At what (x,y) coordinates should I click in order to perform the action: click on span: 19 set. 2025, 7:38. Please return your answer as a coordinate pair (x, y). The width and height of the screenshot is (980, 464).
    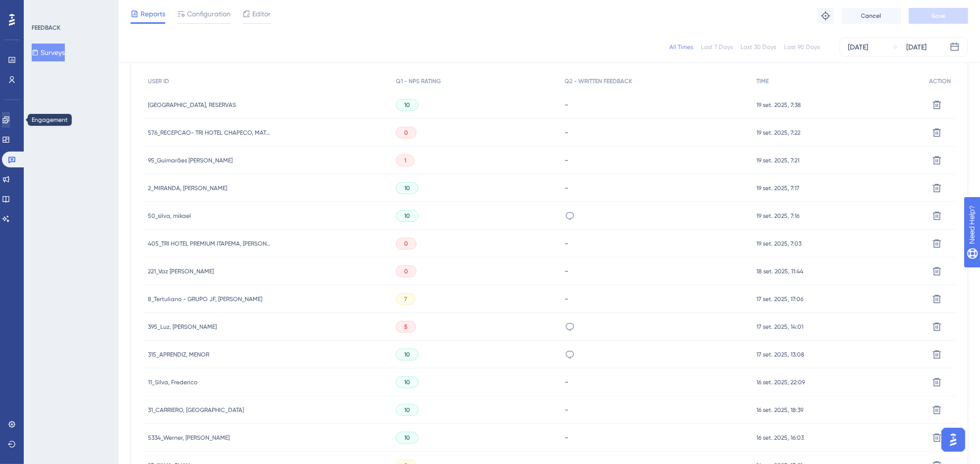
    Looking at the image, I should click on (779, 105).